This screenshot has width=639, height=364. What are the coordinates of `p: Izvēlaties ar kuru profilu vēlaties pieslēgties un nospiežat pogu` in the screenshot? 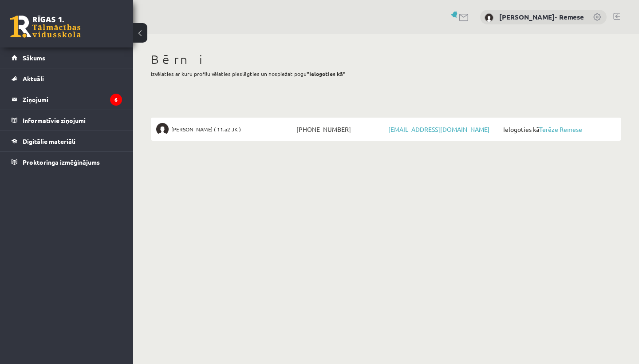 It's located at (386, 74).